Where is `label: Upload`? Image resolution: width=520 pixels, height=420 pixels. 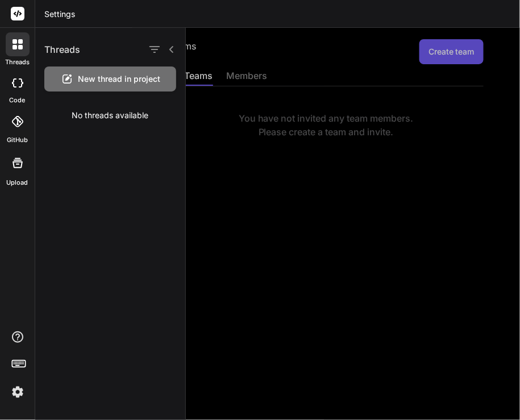 label: Upload is located at coordinates (18, 182).